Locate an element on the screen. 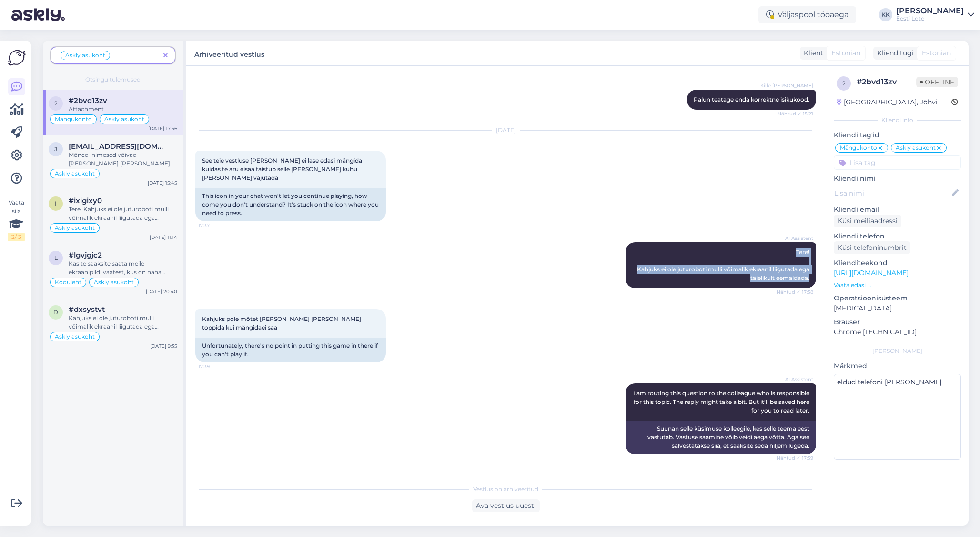  div: Väljaspool tööaega is located at coordinates (807, 15).